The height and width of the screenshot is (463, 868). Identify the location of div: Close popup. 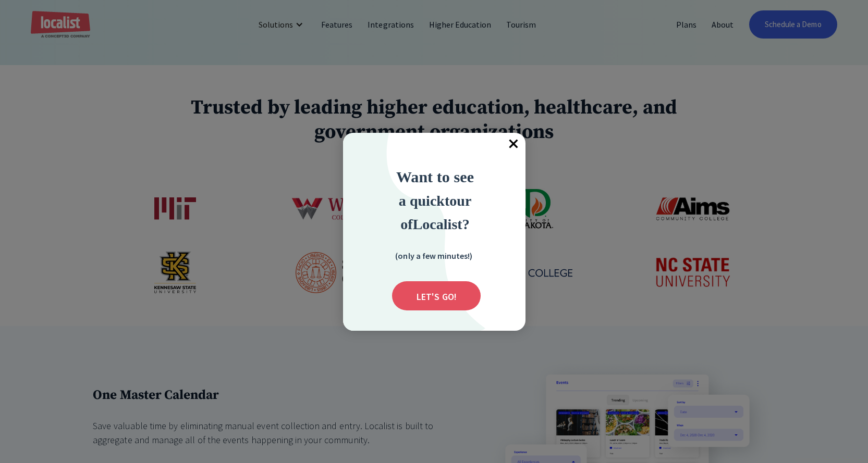
(514, 144).